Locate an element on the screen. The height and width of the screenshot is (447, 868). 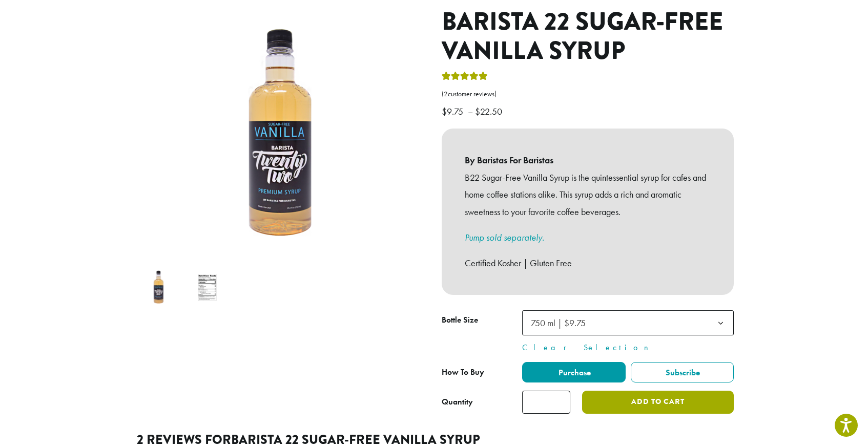
input: Product quantity is located at coordinates (547, 402).